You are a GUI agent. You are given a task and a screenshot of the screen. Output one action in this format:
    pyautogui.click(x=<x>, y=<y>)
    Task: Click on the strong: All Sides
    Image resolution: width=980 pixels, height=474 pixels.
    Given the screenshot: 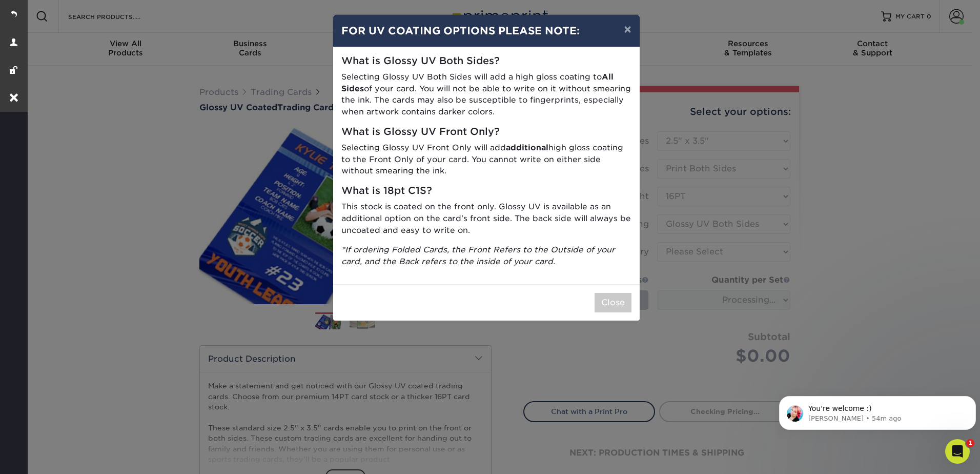 What is the action you would take?
    pyautogui.click(x=477, y=83)
    